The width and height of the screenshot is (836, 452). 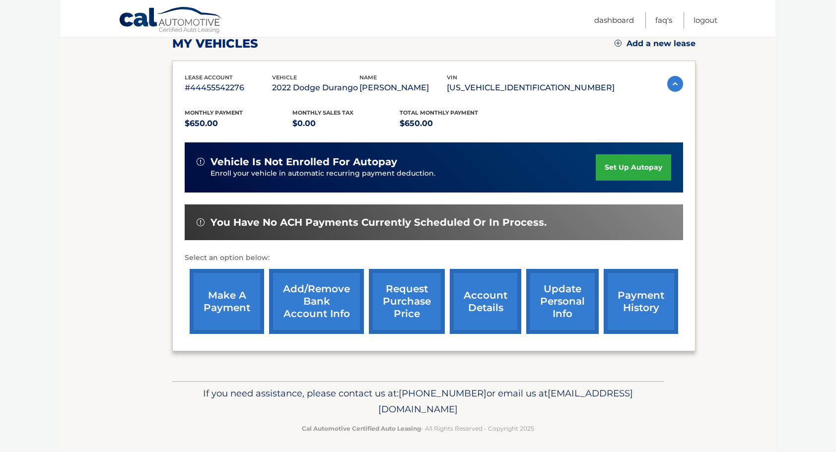 I want to click on a: Add/Remove bank account info, so click(x=316, y=301).